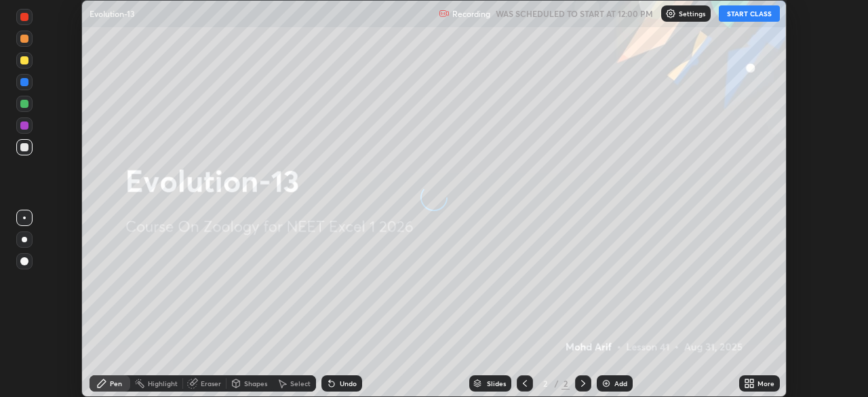 The width and height of the screenshot is (868, 397). Describe the element at coordinates (621, 383) in the screenshot. I see `div: Add` at that location.